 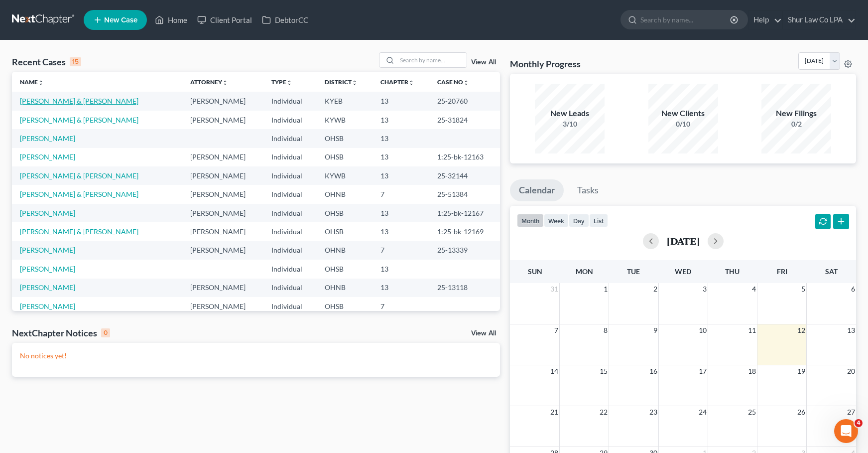 I want to click on span: 21, so click(x=554, y=412).